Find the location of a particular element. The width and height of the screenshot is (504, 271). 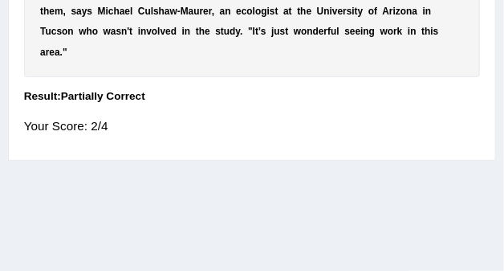

b: c is located at coordinates (111, 11).